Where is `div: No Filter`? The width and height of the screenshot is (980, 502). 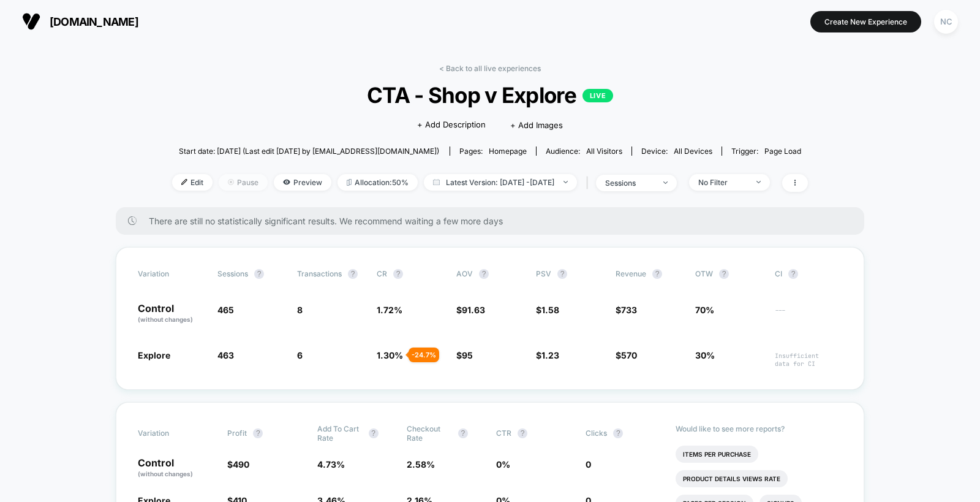
div: No Filter is located at coordinates (722, 182).